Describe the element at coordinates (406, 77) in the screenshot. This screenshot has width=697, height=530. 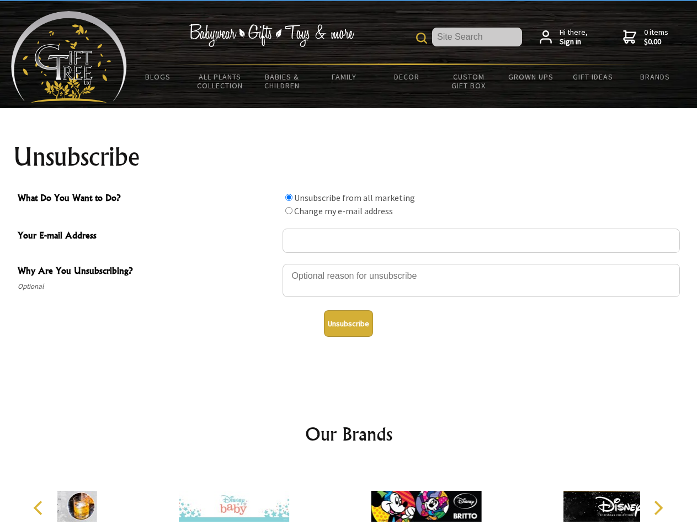
I see `a: Decor` at that location.